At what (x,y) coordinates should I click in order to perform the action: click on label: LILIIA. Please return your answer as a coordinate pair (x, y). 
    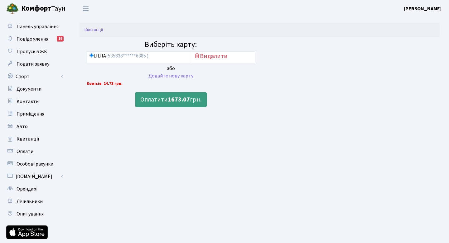
    Looking at the image, I should click on (119, 56).